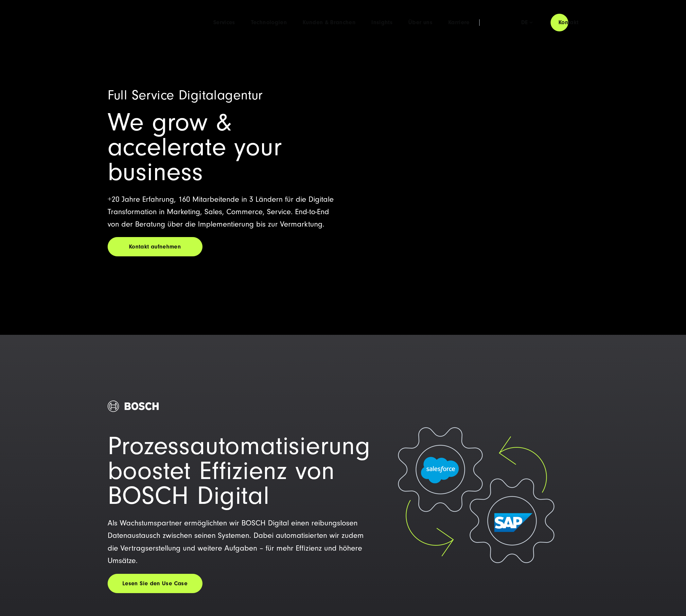 The width and height of the screenshot is (686, 616). I want to click on h1: Prozessautomatisierung boostet Effizienz von BOSCH Digital, so click(239, 472).